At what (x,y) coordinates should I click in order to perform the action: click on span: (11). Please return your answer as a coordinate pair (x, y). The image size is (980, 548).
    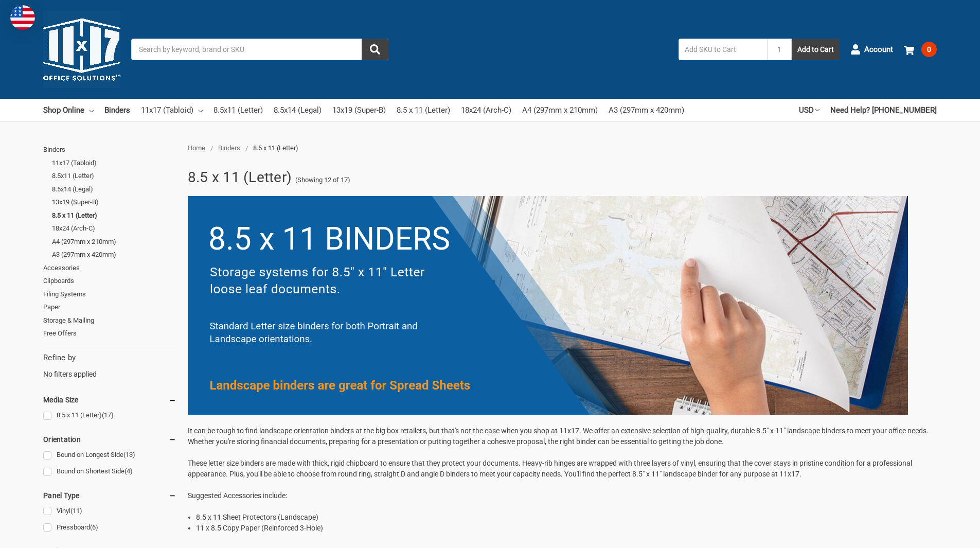
    Looking at the image, I should click on (76, 511).